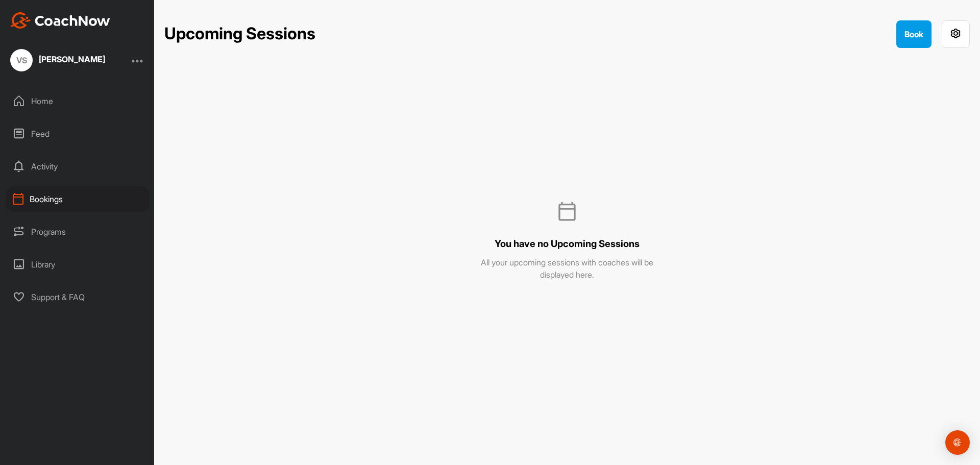  I want to click on div: Home, so click(78, 101).